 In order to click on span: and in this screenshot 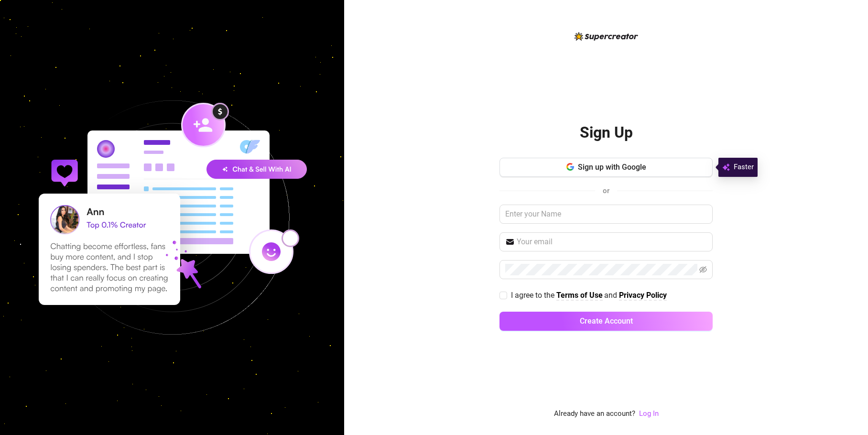, I will do `click(611, 295)`.